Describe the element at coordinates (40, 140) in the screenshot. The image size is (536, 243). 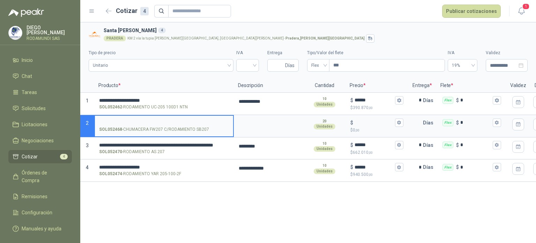
I see `a: Negociaciones` at that location.